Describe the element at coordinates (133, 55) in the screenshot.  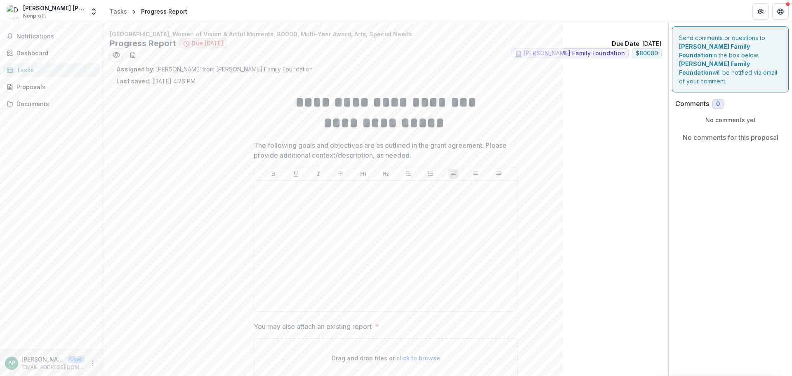
I see `button: download-word-button` at that location.